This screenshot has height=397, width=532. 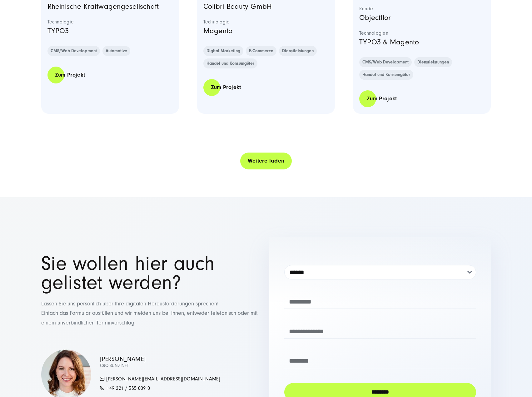 I want to click on p: CRO SUNZINET, so click(x=160, y=366).